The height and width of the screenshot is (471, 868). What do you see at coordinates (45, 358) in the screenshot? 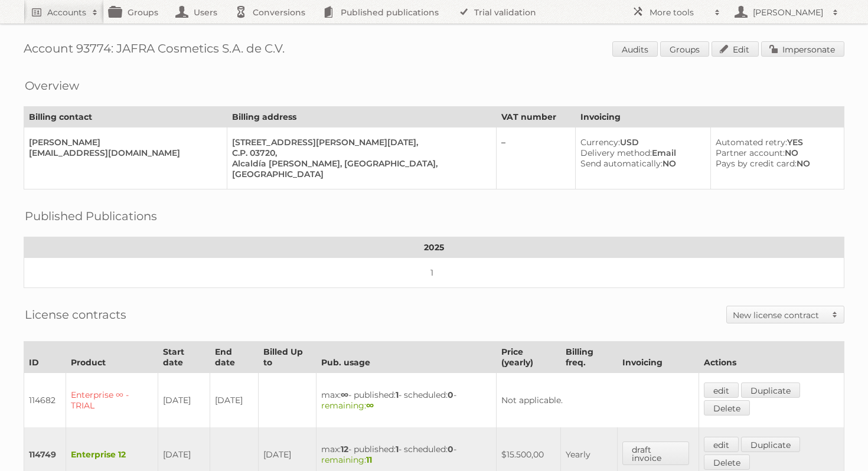
I see `th: ID` at bounding box center [45, 358].